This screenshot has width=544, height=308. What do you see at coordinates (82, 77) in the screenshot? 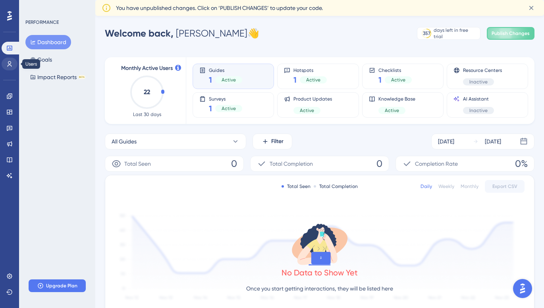
I see `div: BETA` at bounding box center [82, 77].